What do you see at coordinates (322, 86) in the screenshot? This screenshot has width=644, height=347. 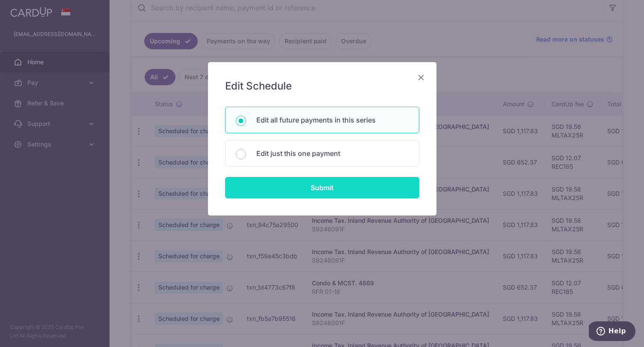 I see `h5: Edit Schedule` at bounding box center [322, 86].